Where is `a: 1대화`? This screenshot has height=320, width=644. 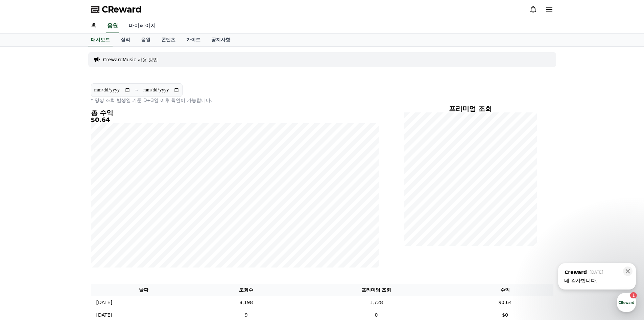
a: 1대화 is located at coordinates (66, 223).